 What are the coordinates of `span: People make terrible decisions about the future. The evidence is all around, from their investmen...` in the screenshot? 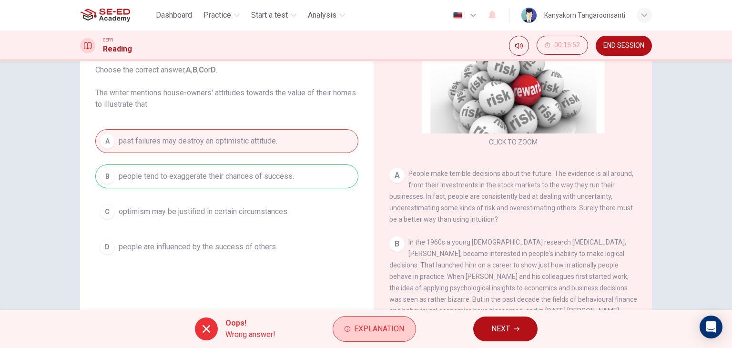 It's located at (511, 196).